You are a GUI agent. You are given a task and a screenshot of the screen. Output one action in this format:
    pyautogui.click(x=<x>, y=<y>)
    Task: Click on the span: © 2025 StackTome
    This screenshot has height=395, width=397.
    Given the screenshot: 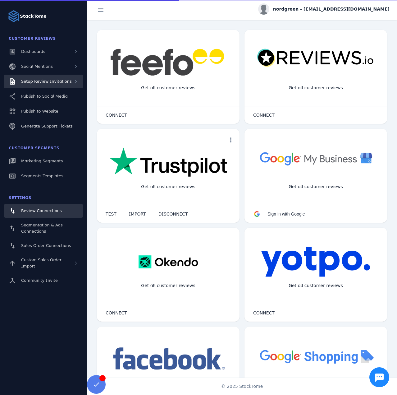 What is the action you would take?
    pyautogui.click(x=242, y=386)
    